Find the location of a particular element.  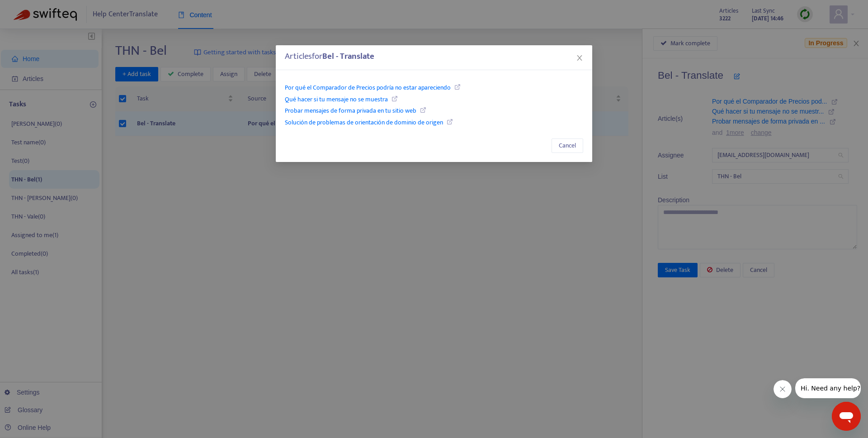

a: Probar mensajes de forma privada en tu sitio web is located at coordinates (350, 110).